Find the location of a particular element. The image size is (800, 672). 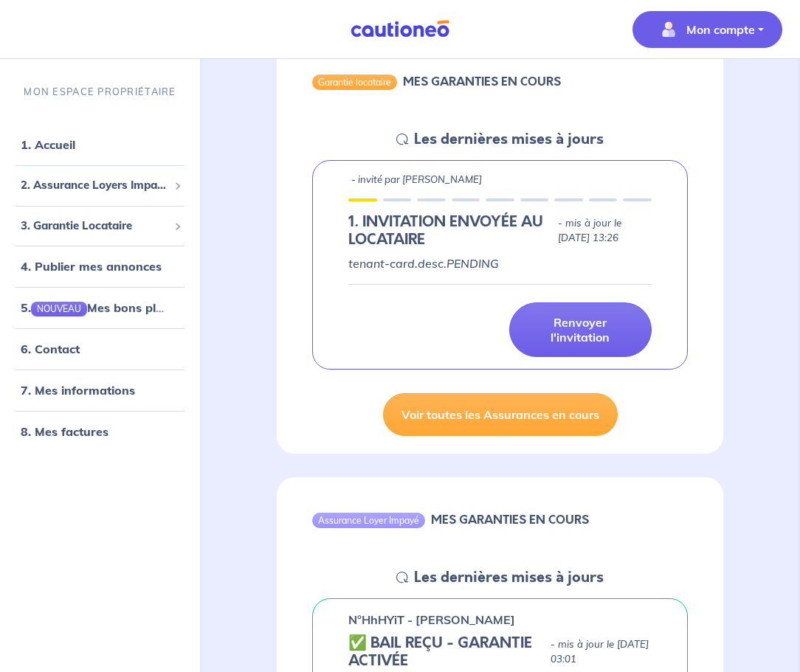

p: Mon compte is located at coordinates (721, 30).